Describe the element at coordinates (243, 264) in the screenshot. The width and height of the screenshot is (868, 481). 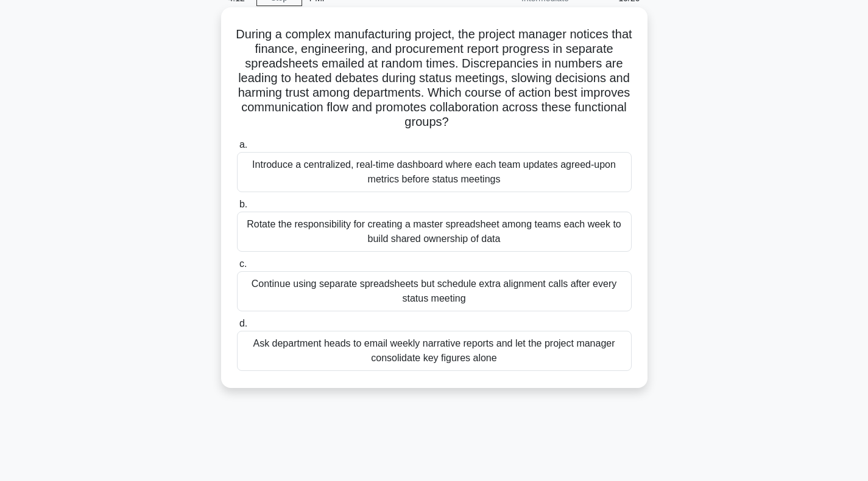
I see `span: c.` at that location.